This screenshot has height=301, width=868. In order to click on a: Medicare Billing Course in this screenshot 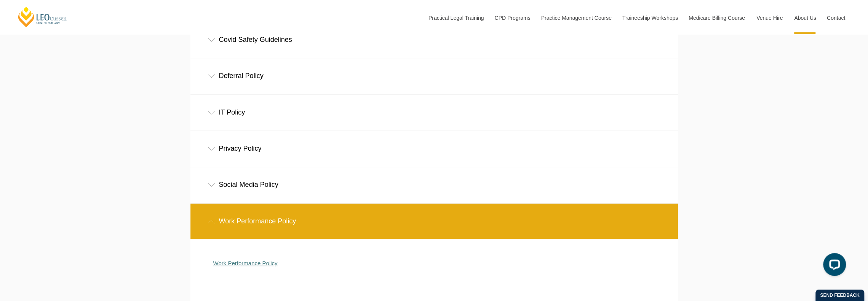, I will do `click(716, 18)`.